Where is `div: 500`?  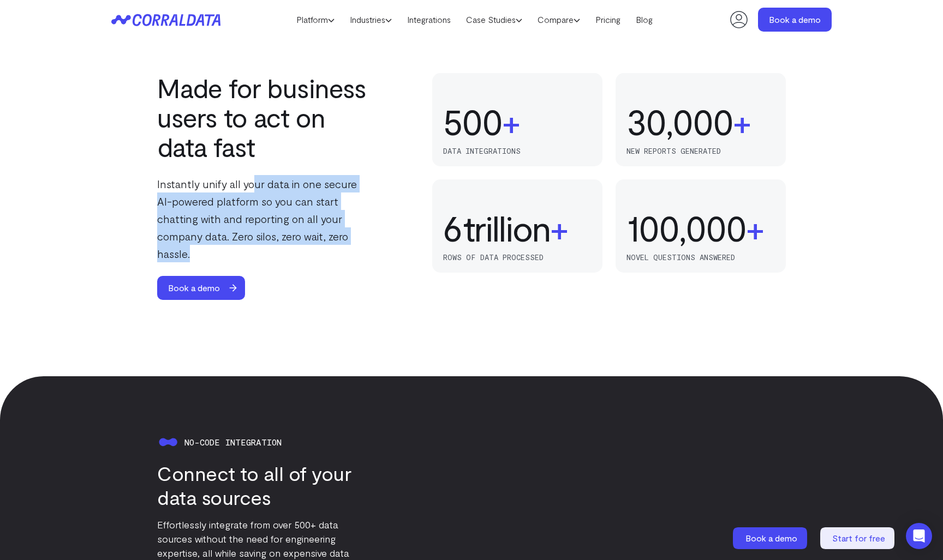
div: 500 is located at coordinates (473, 122).